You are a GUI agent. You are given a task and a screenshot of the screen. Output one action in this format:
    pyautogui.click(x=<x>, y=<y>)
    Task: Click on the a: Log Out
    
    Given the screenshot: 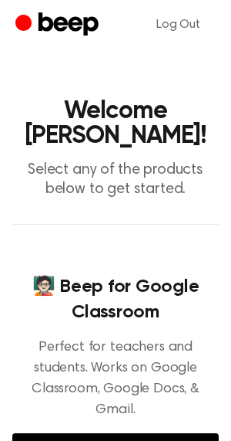 What is the action you would take?
    pyautogui.click(x=178, y=25)
    